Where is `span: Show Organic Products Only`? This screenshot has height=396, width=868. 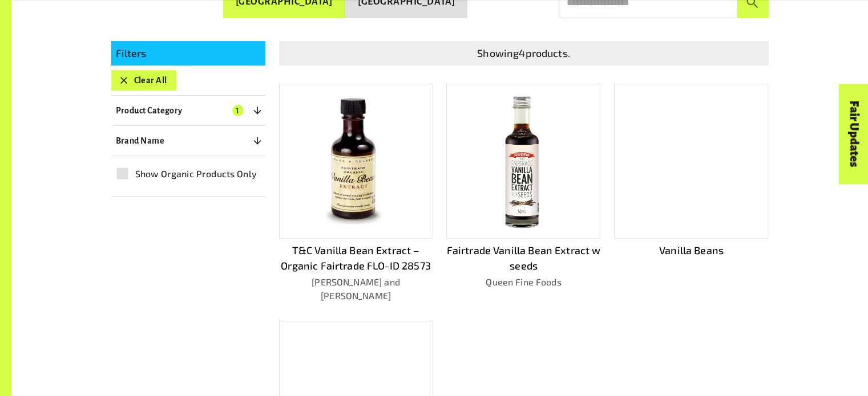
span: Show Organic Products Only is located at coordinates (195, 174).